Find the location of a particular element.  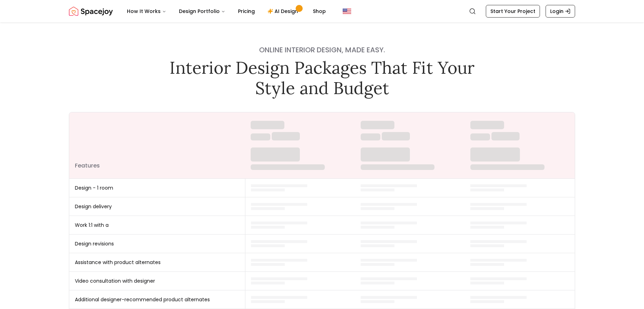

h4: Online interior design, made easy. is located at coordinates (322, 50).